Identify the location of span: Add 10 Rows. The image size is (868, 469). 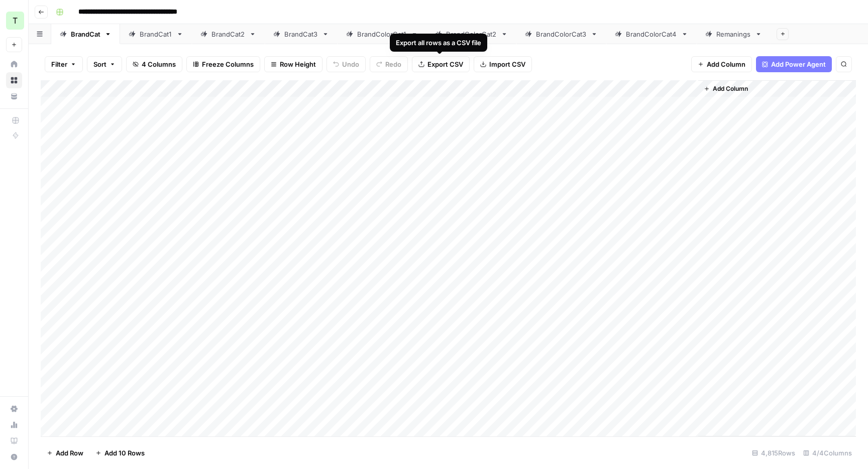
(125, 453).